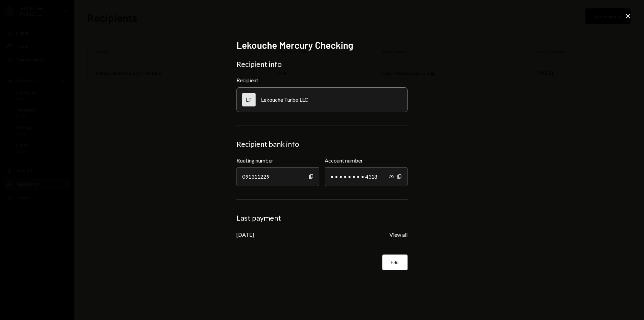  What do you see at coordinates (278, 177) in the screenshot?
I see `div: 091311229` at bounding box center [278, 177].